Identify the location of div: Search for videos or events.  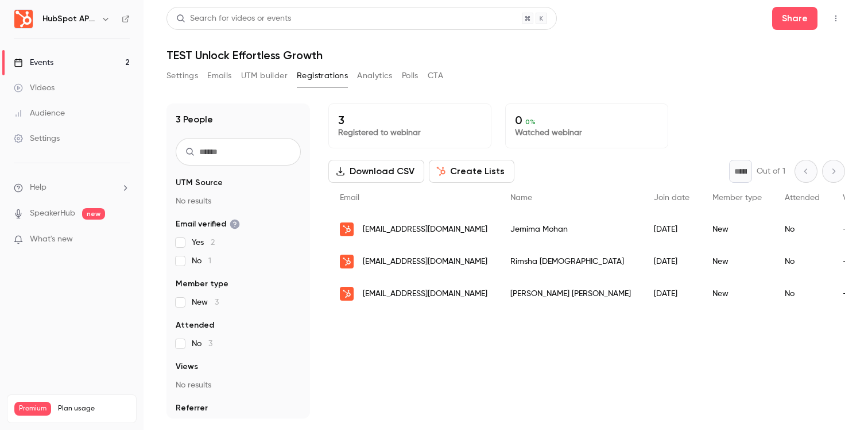
(233, 18).